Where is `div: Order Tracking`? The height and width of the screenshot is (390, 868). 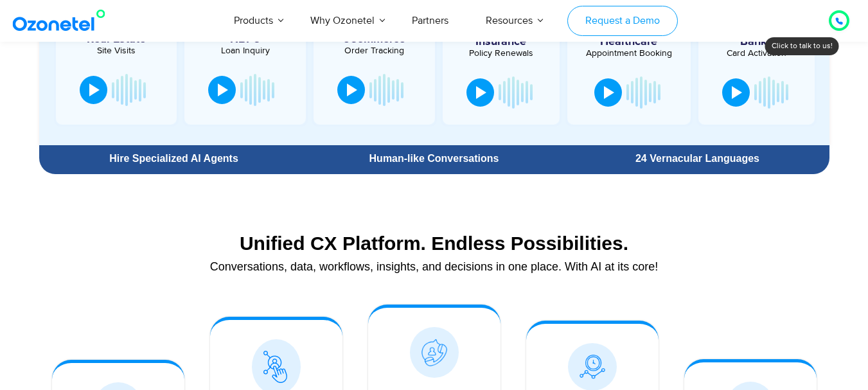
div: Order Tracking is located at coordinates (373, 51).